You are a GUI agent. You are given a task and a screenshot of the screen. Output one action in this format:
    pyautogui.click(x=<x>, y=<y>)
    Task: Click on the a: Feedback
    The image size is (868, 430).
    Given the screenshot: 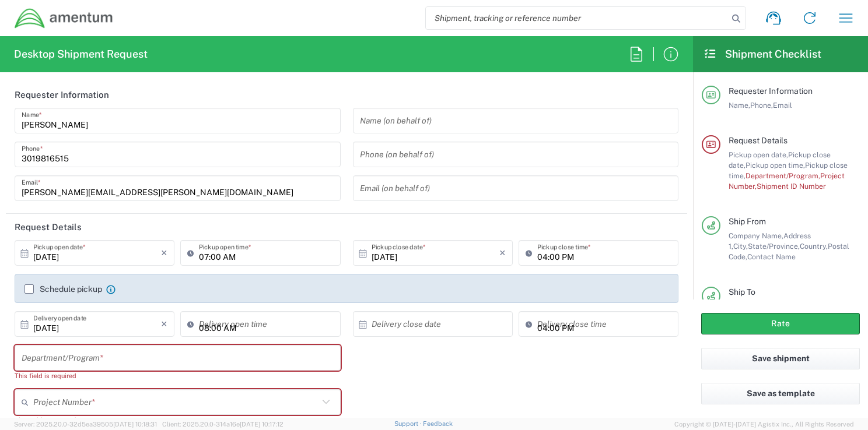 What is the action you would take?
    pyautogui.click(x=438, y=424)
    